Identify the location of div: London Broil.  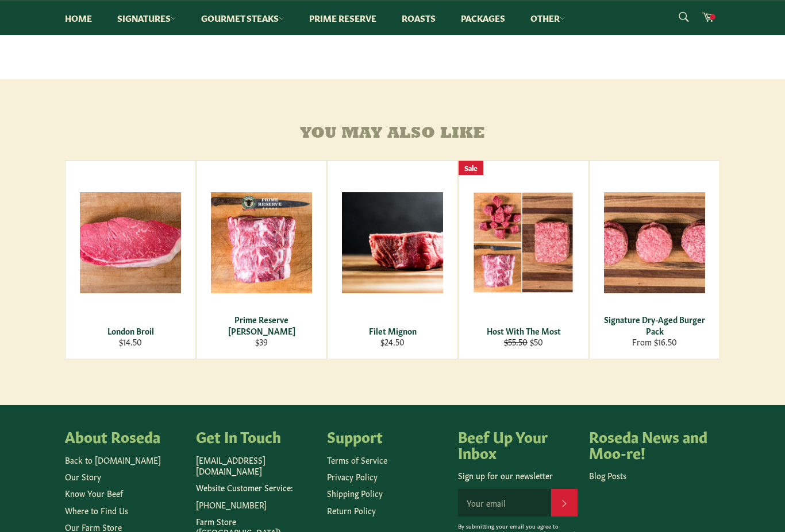
(131, 332).